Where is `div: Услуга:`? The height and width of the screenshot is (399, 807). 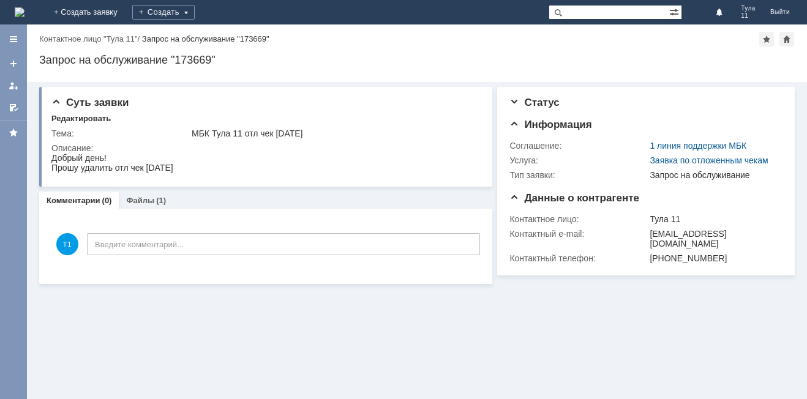 div: Услуга: is located at coordinates (578, 160).